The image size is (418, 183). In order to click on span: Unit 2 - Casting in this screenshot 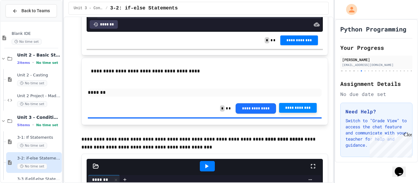, I will do `click(39, 75)`.